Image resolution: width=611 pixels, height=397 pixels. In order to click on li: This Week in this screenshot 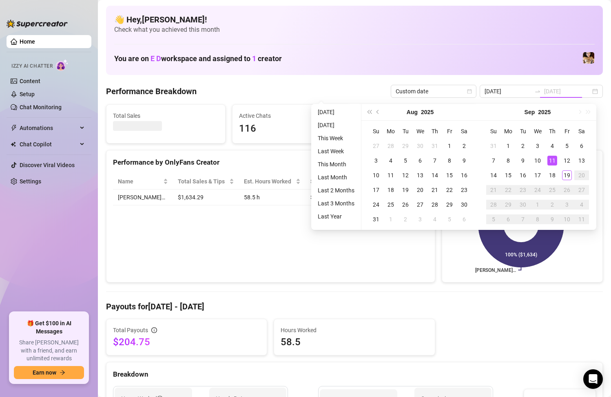, I will do `click(336, 138)`.